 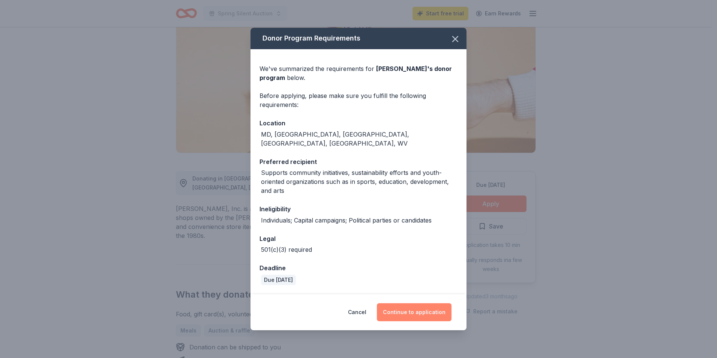 I want to click on div: Legal, so click(x=358, y=238).